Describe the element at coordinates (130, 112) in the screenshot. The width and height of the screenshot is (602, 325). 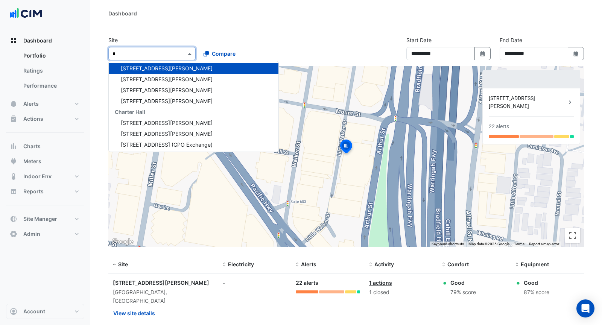
I see `span: Charter Hall` at that location.